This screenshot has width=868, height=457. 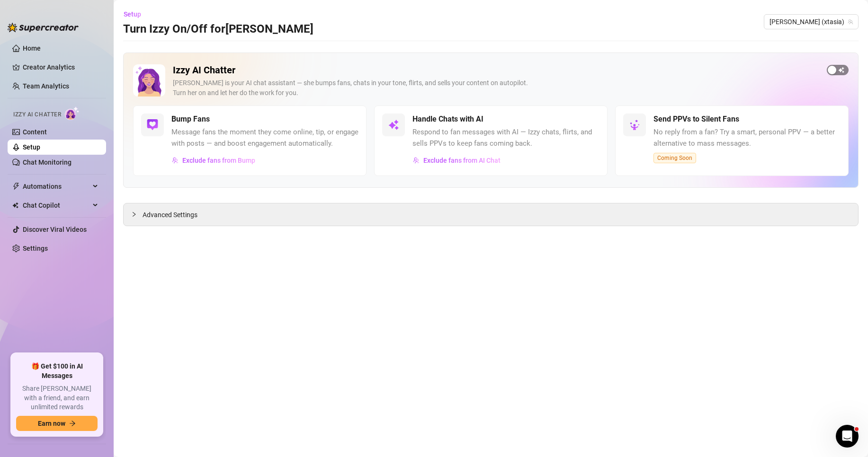 I want to click on span: Setup, so click(x=132, y=15).